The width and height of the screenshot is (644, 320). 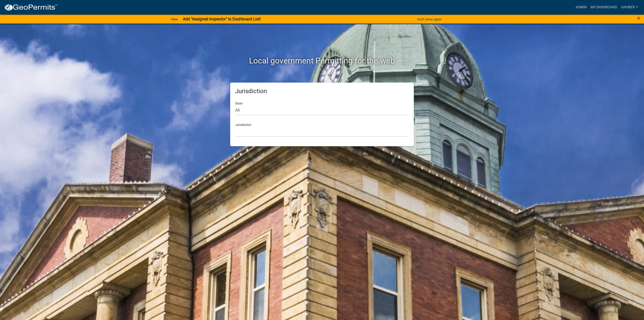 What do you see at coordinates (174, 19) in the screenshot?
I see `a: View` at bounding box center [174, 19].